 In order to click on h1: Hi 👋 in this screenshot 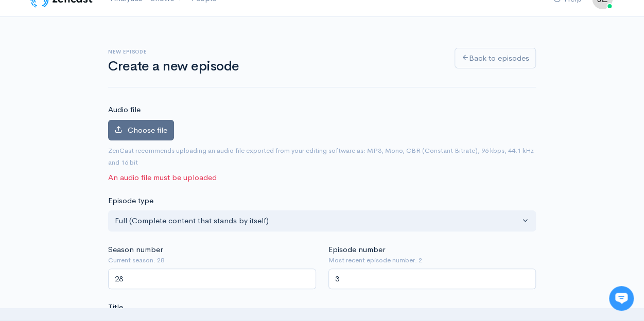, I will do `click(103, 58)`.